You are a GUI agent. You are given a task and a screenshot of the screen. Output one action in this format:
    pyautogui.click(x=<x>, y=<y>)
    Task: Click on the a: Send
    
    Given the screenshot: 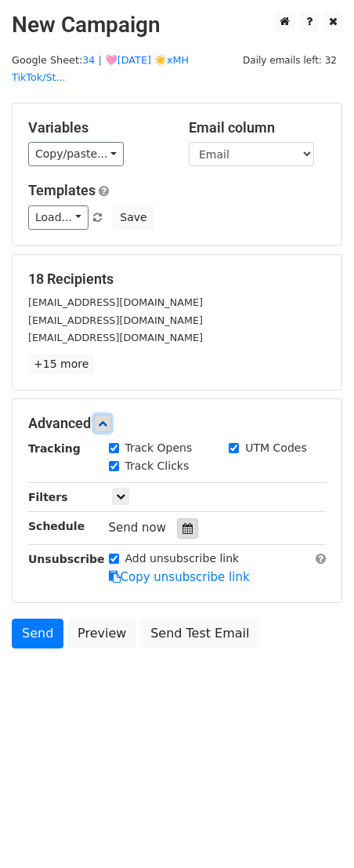 What is the action you would take?
    pyautogui.click(x=37, y=634)
    